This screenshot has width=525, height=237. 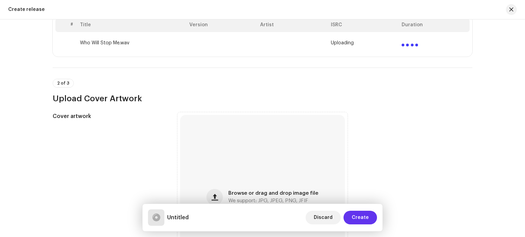 I want to click on span: Discard, so click(x=323, y=218).